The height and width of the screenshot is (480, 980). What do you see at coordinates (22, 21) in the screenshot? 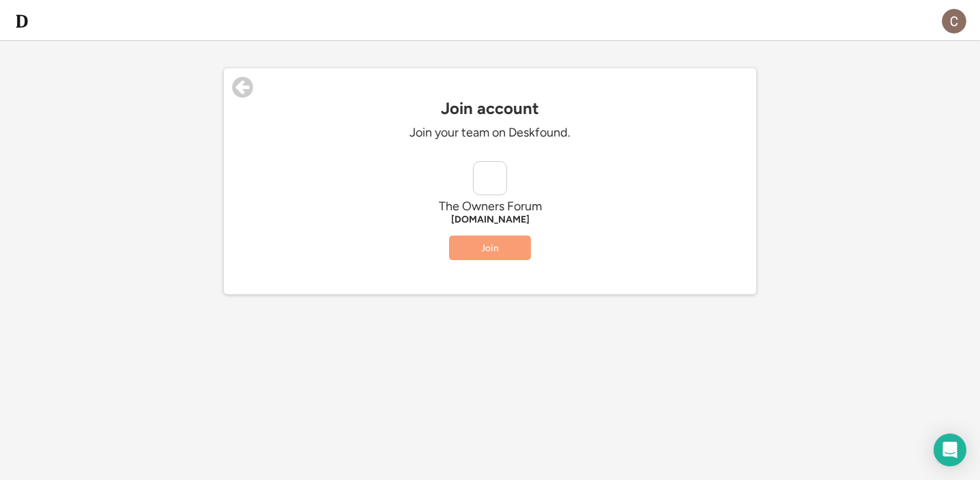
I see `img: d-whitebg.png` at bounding box center [22, 21].